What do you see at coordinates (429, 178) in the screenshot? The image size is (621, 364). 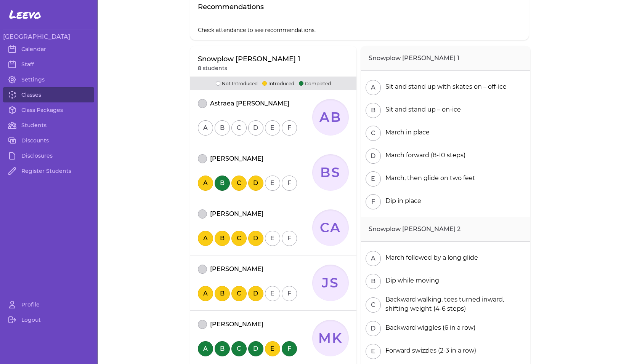 I see `div: March, then glide on two feet` at bounding box center [429, 178].